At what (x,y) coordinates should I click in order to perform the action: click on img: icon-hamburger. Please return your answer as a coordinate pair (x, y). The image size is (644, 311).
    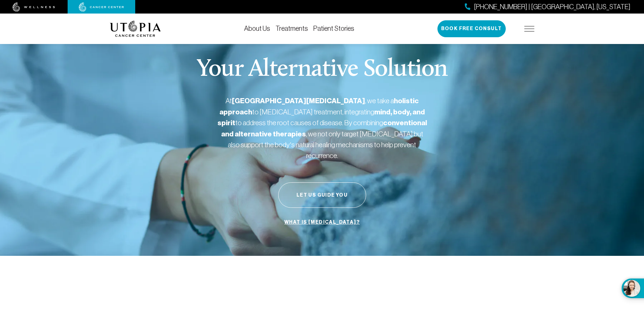
    Looking at the image, I should click on (530, 29).